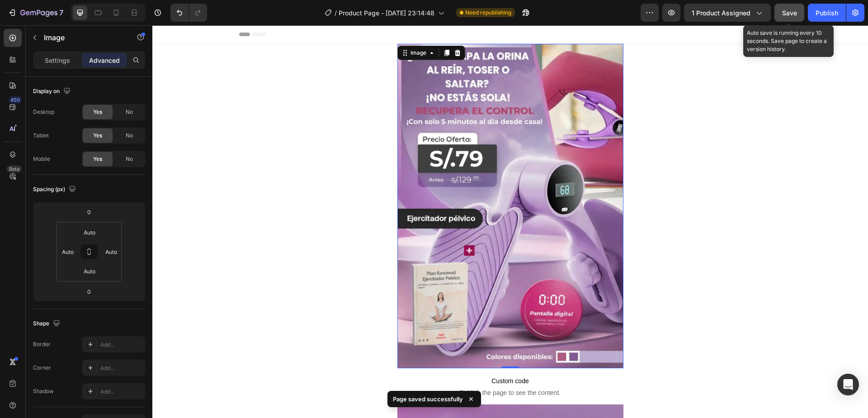 The height and width of the screenshot is (418, 868). Describe the element at coordinates (848, 385) in the screenshot. I see `div: Open Intercom Messenger` at that location.